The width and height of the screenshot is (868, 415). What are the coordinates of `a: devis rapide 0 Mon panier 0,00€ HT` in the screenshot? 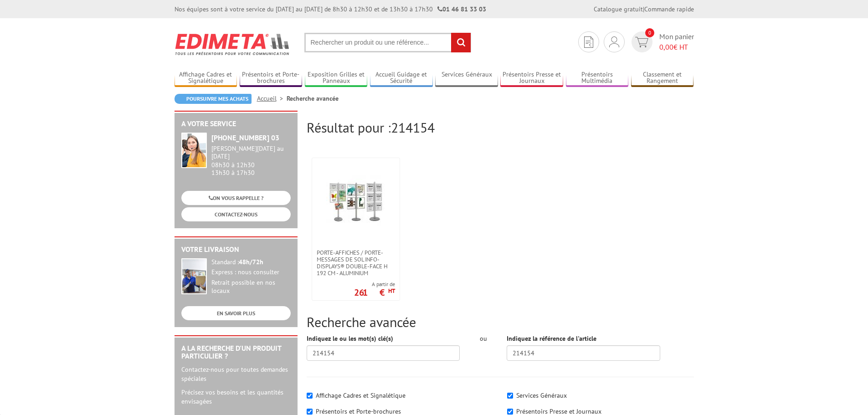 It's located at (661, 42).